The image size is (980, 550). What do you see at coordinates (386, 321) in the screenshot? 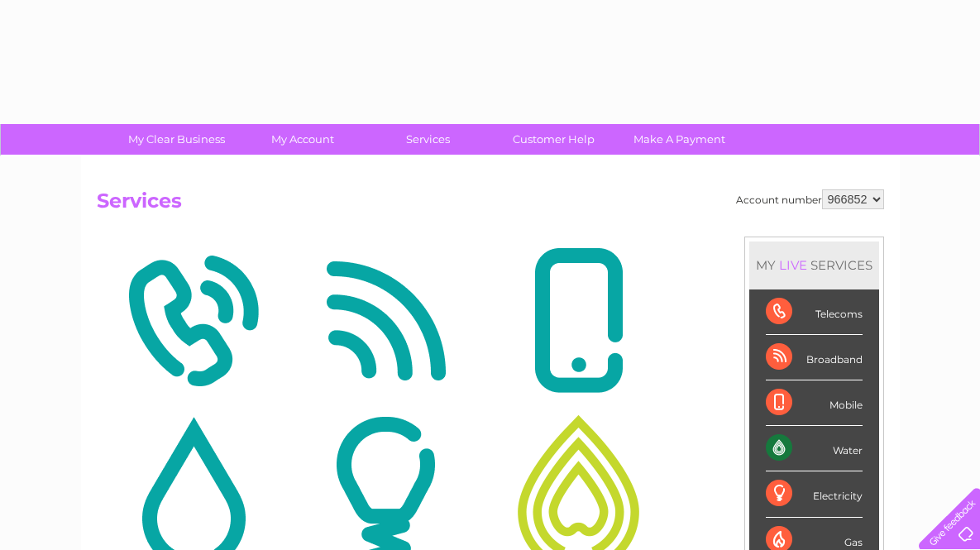
I see `img: Broadband` at bounding box center [386, 321].